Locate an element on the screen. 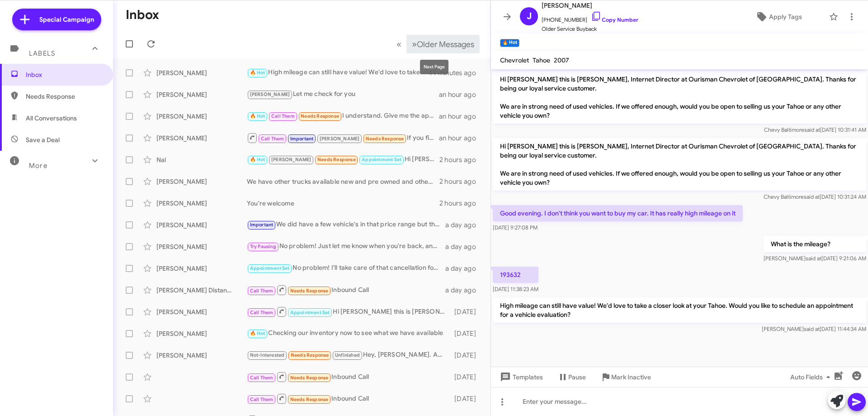 This screenshot has width=868, height=416. div: High mileage can still have value! We'd love to take a closer look at your Tahoe. Would you like ... is located at coordinates (338, 73).